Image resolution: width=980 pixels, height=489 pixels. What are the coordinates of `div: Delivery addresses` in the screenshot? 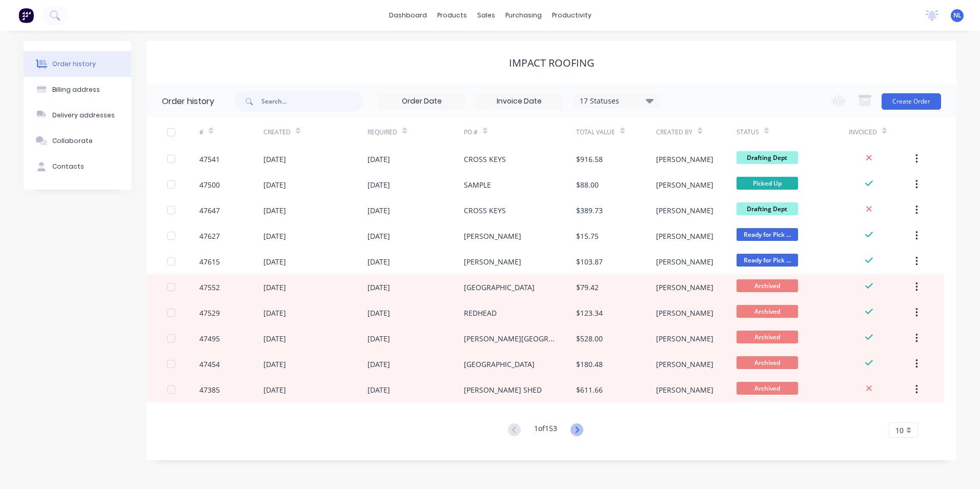 It's located at (84, 115).